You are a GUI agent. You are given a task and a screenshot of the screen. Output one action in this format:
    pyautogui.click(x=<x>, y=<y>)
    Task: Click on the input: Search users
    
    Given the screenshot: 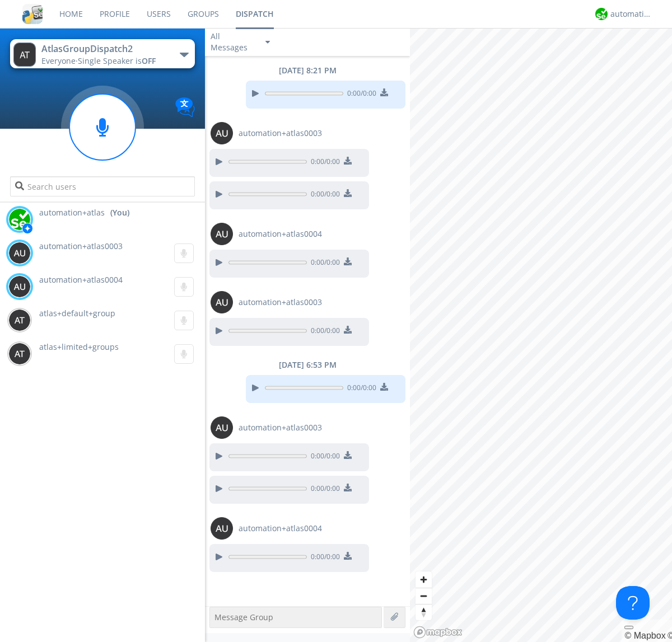 What is the action you would take?
    pyautogui.click(x=102, y=186)
    